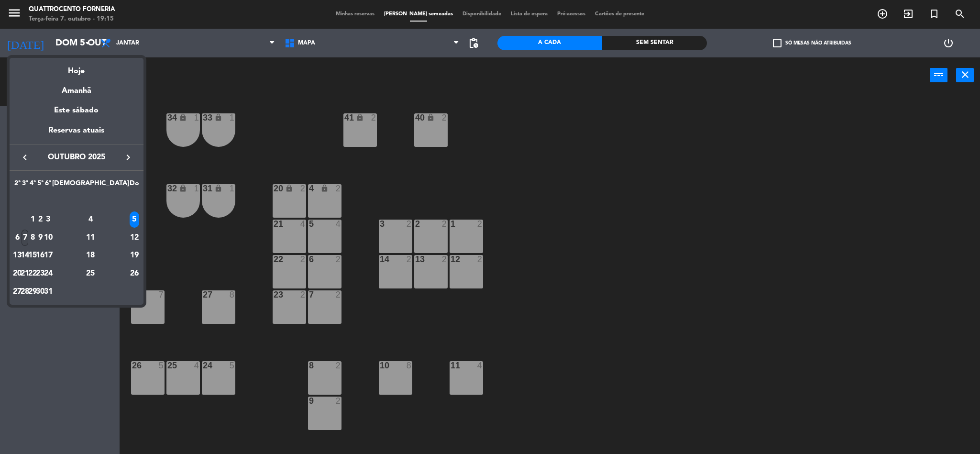 This screenshot has width=980, height=454. Describe the element at coordinates (48, 292) in the screenshot. I see `td: 31 de outubro de 2025` at that location.